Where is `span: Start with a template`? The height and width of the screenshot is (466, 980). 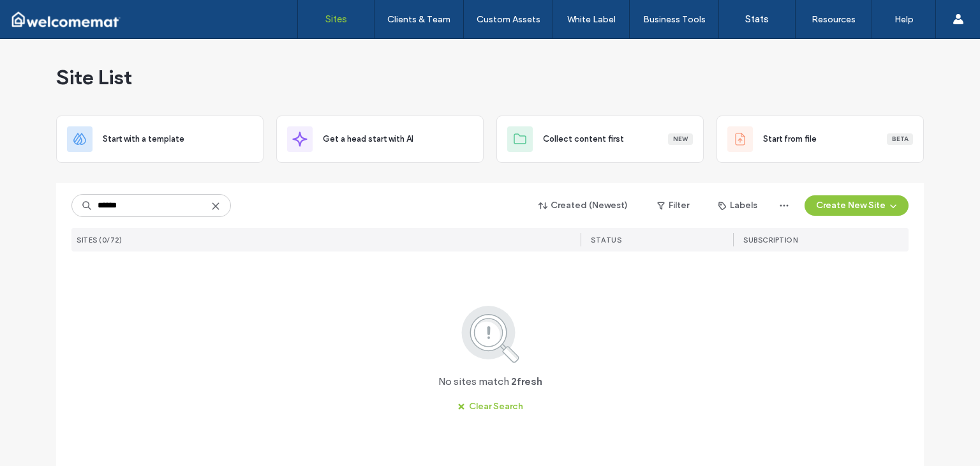 span: Start with a template is located at coordinates (143, 139).